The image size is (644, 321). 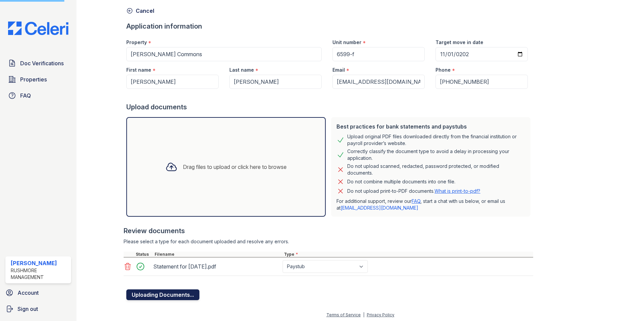 What do you see at coordinates (136, 42) in the screenshot?
I see `label: Property` at bounding box center [136, 42].